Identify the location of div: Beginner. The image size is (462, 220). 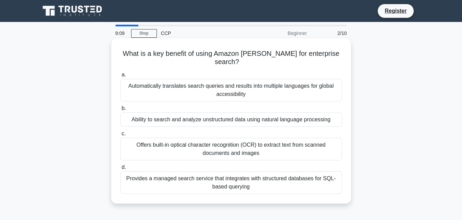
(281, 33).